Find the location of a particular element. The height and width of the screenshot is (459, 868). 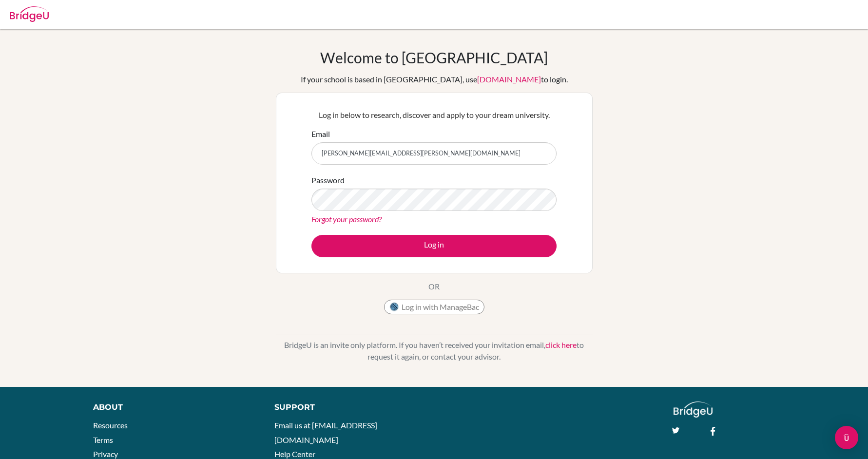

div: Open Intercom Messenger is located at coordinates (847, 438).